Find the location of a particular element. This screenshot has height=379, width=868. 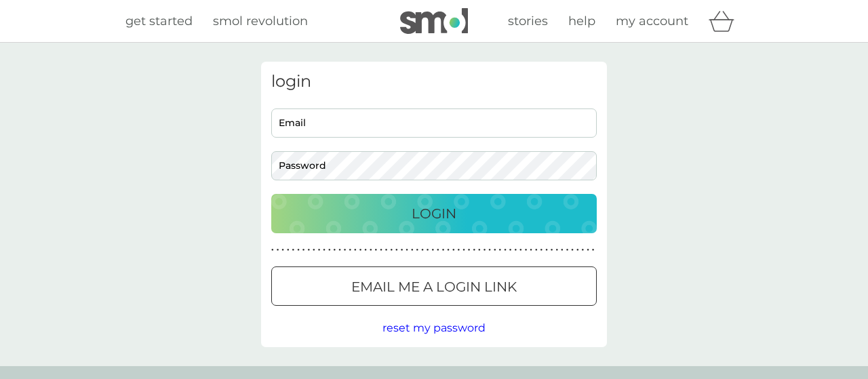

div: basket is located at coordinates (726, 21).